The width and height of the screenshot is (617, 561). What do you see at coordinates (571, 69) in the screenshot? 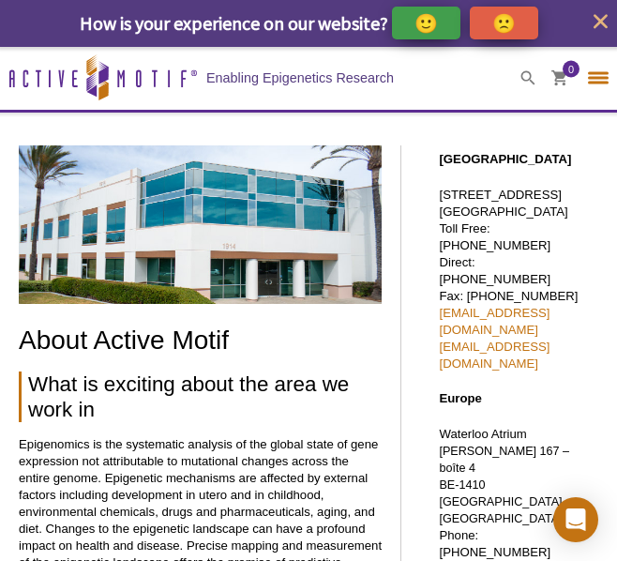
I see `span: 0` at bounding box center [571, 69].